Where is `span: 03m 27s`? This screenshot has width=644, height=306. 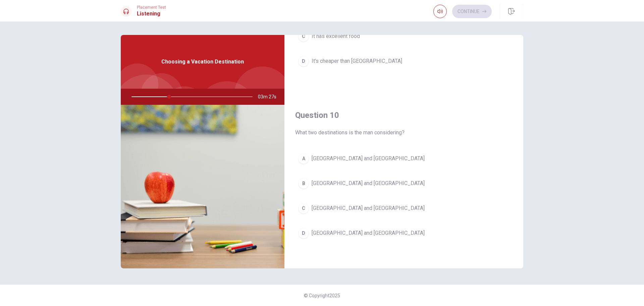 span: 03m 27s is located at coordinates (270, 97).